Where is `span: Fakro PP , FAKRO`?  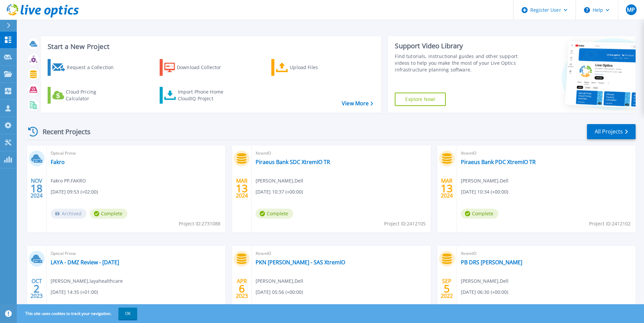 span: Fakro PP , FAKRO is located at coordinates (68, 181).